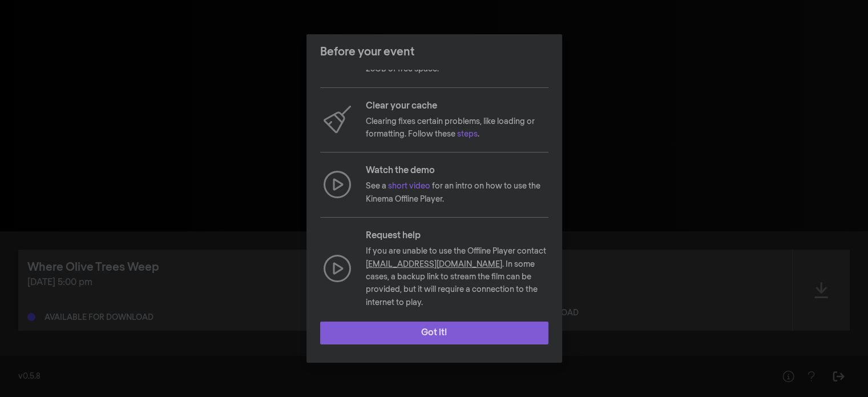 The height and width of the screenshot is (397, 868). I want to click on p: See a for an intro on how to use the Kinema Offline Player., so click(457, 192).